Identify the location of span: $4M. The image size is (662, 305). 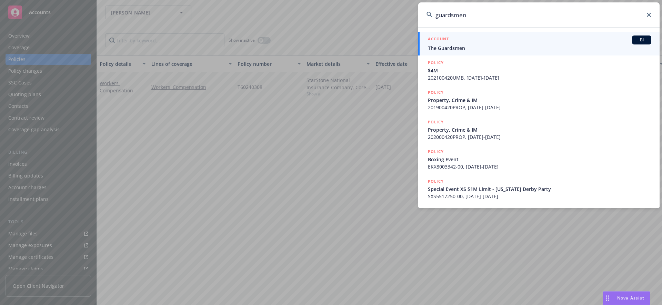
(539, 70).